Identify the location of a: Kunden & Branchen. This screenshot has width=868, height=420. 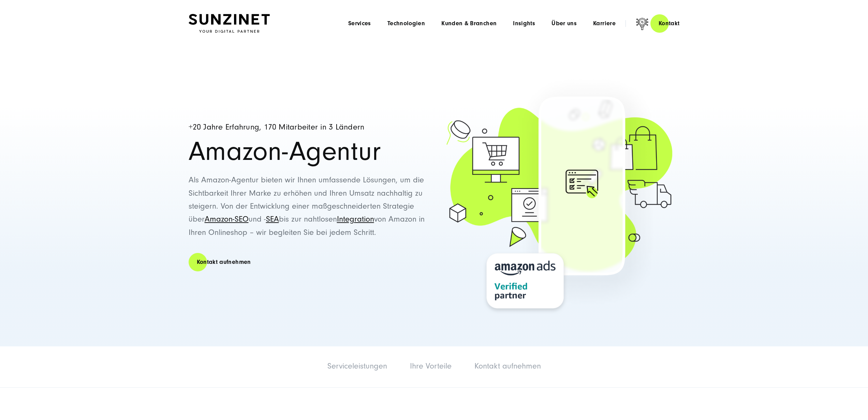
(469, 24).